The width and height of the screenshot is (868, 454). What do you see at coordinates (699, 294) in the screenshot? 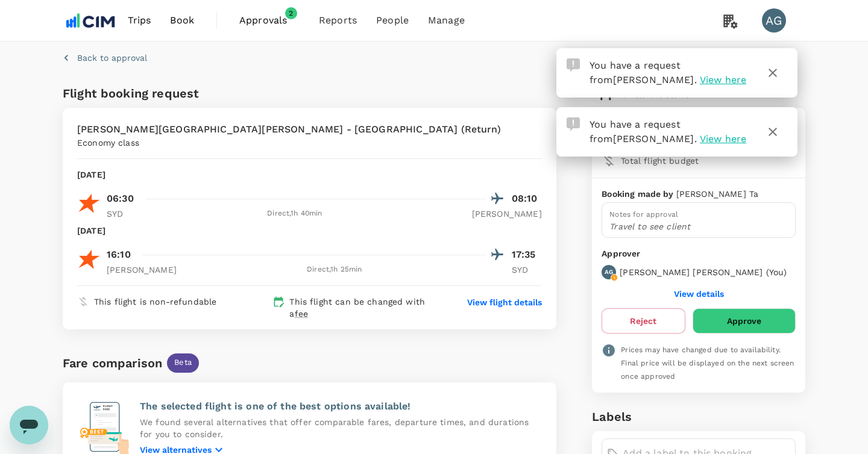
I see `button: View details` at bounding box center [699, 294].